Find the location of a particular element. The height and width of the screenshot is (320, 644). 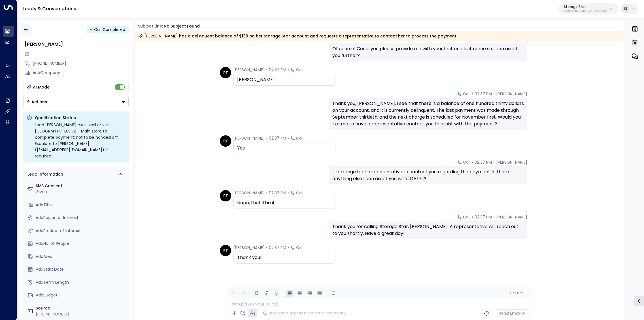

div: AI Mode is located at coordinates (41, 87).